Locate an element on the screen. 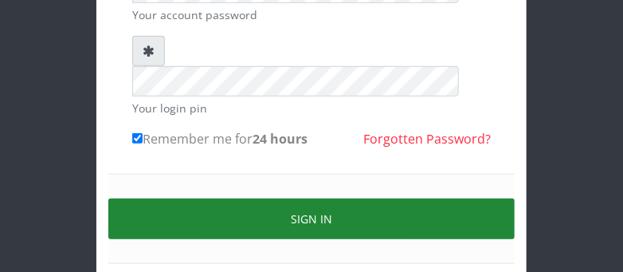 The image size is (623, 272). a: Forgotten Password? is located at coordinates (427, 139).